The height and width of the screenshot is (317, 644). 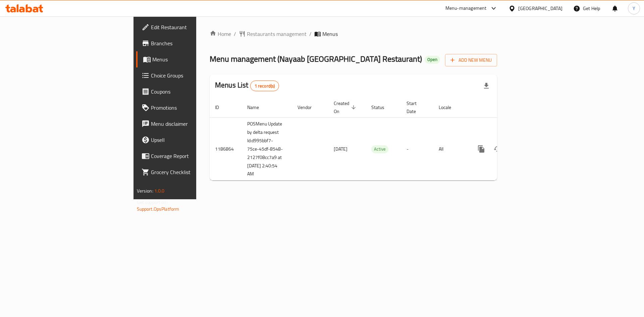 I want to click on button: Change Status, so click(x=497, y=149).